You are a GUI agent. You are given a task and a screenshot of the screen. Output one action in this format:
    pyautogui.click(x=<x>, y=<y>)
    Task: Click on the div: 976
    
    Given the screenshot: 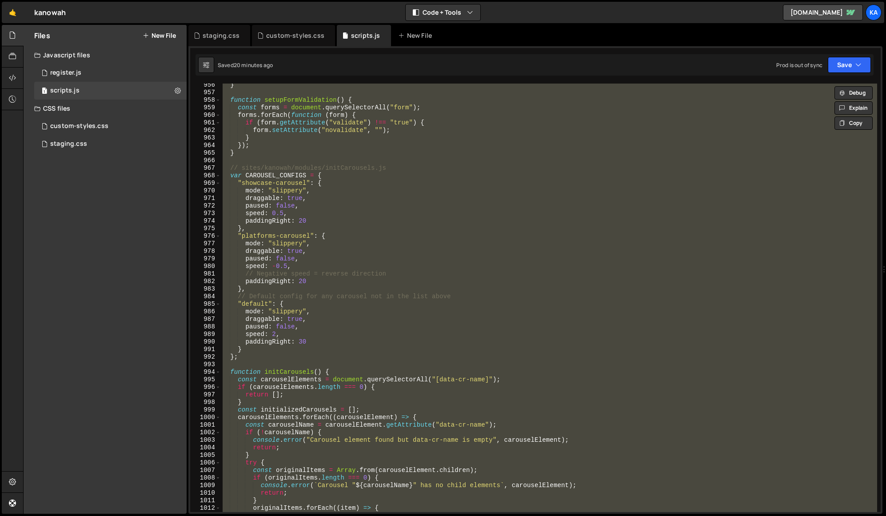 What is the action you would take?
    pyautogui.click(x=205, y=236)
    